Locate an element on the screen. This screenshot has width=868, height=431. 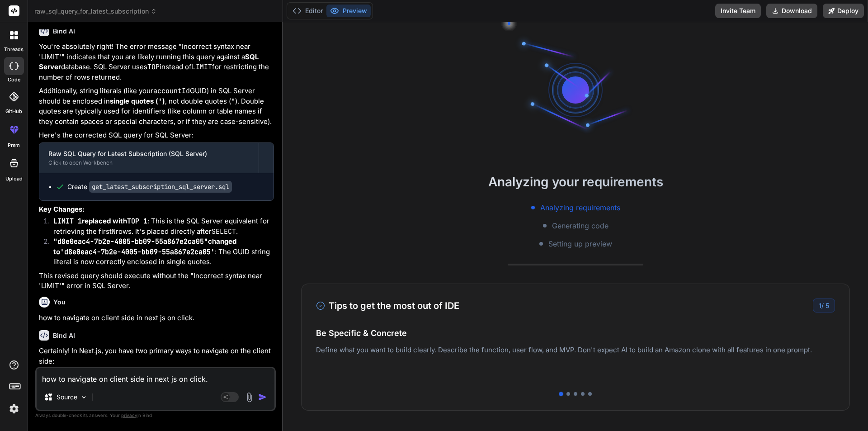
button: Download is located at coordinates (792, 11).